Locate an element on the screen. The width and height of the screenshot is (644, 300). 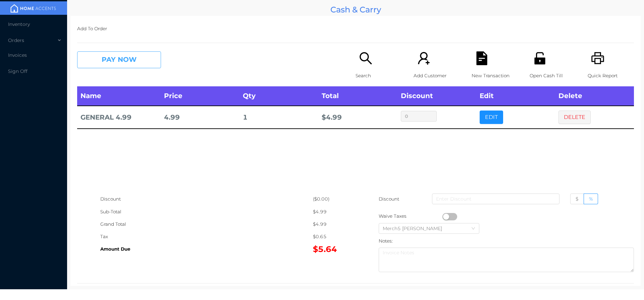
th: Qty is located at coordinates (279, 96).